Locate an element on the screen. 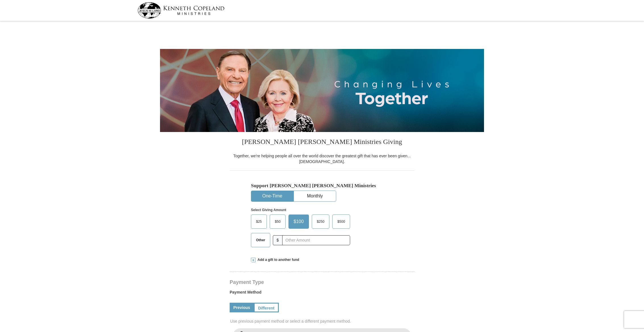 The width and height of the screenshot is (644, 332). a: Previous is located at coordinates (241, 308).